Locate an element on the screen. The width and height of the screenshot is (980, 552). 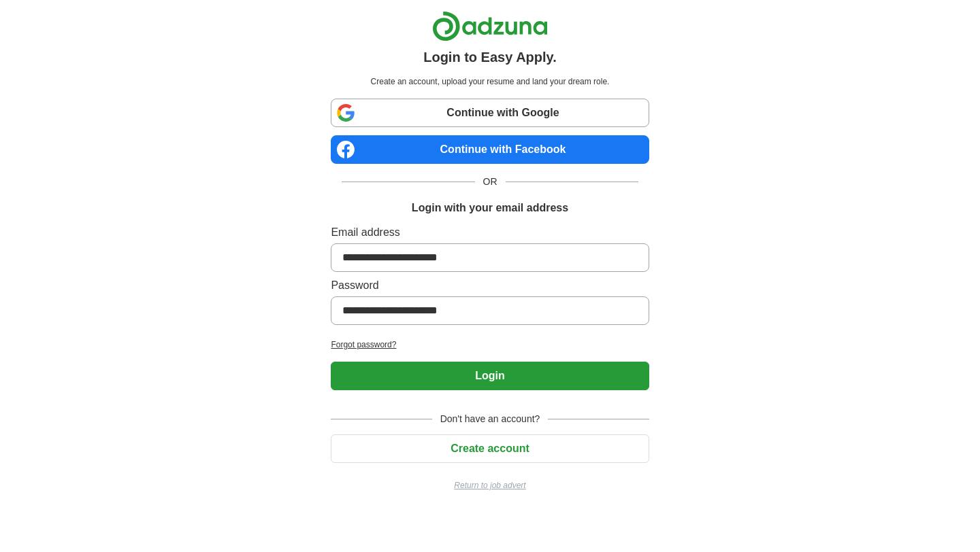
a: Continue with Google is located at coordinates (489, 113).